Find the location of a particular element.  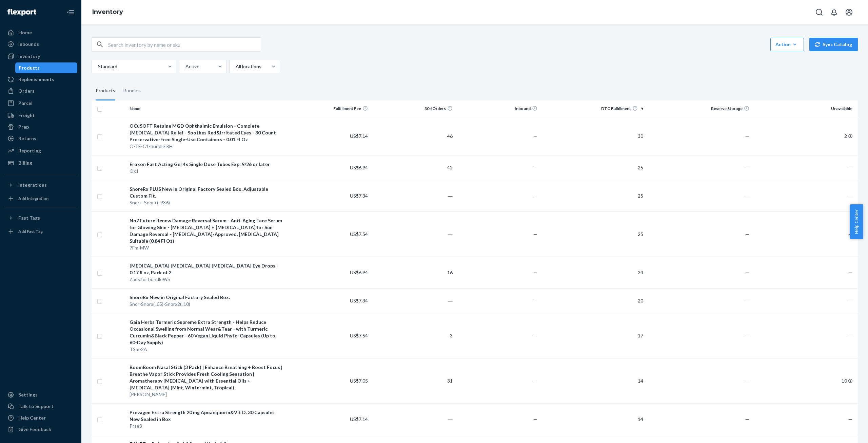

div: Add Integration is located at coordinates (33, 198).